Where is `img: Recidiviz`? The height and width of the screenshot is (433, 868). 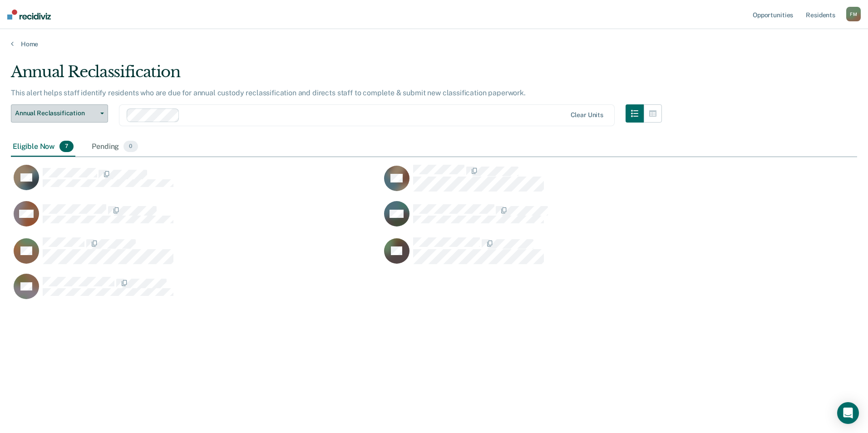
img: Recidiviz is located at coordinates (29, 15).